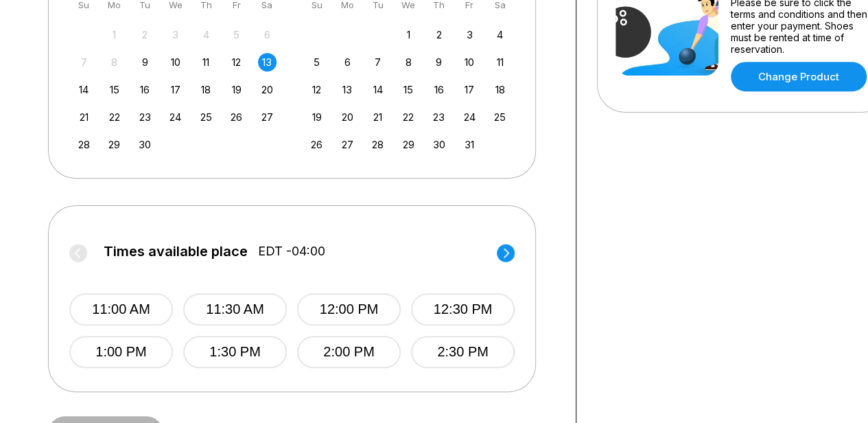 Image resolution: width=868 pixels, height=423 pixels. I want to click on div: Choose Friday, October 24th, 2025, so click(470, 117).